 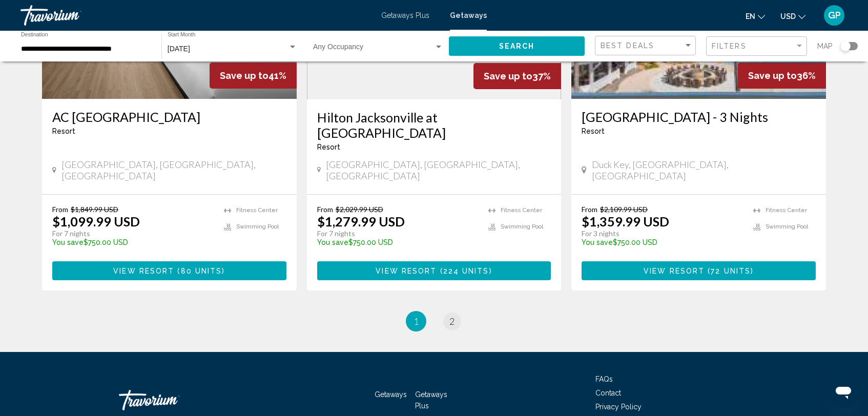 What do you see at coordinates (626, 221) in the screenshot?
I see `p: $1,359.99 USD` at bounding box center [626, 221].